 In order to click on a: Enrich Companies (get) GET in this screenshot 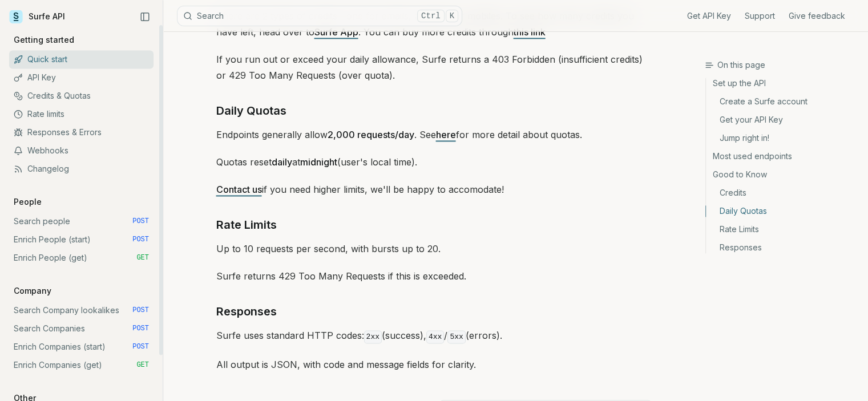, I will do `click(81, 365)`.